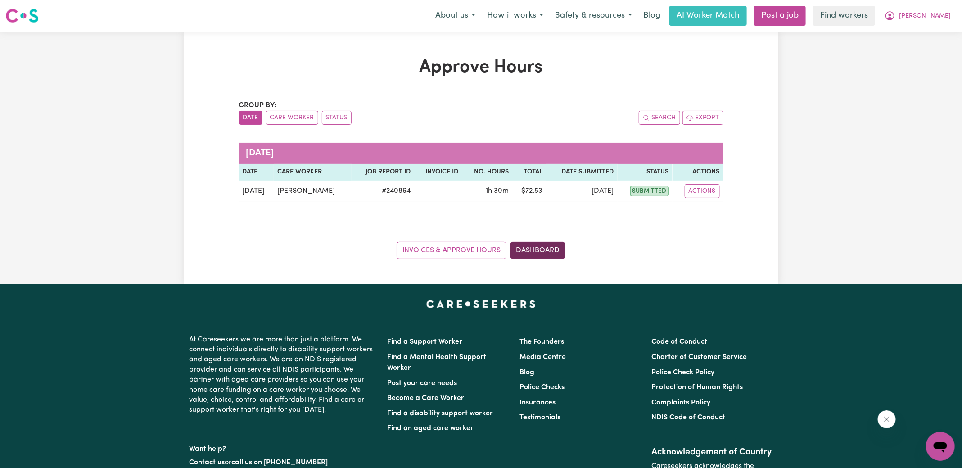 Image resolution: width=962 pixels, height=468 pixels. What do you see at coordinates (283, 447) in the screenshot?
I see `p: Want help?` at bounding box center [283, 447].